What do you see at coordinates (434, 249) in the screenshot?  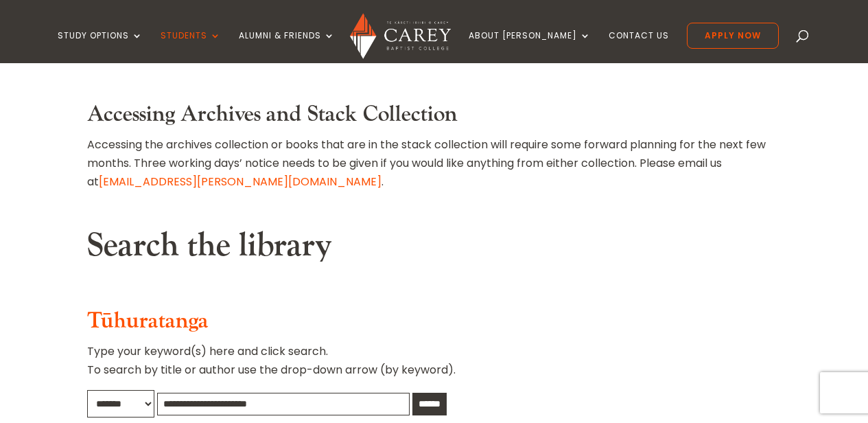 I see `h2: Search the library` at bounding box center [434, 249].